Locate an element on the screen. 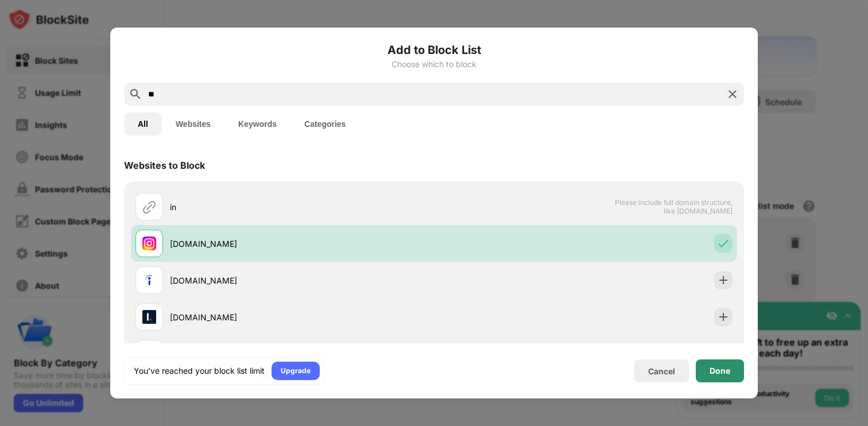 Image resolution: width=868 pixels, height=426 pixels. img: search.svg is located at coordinates (136, 94).